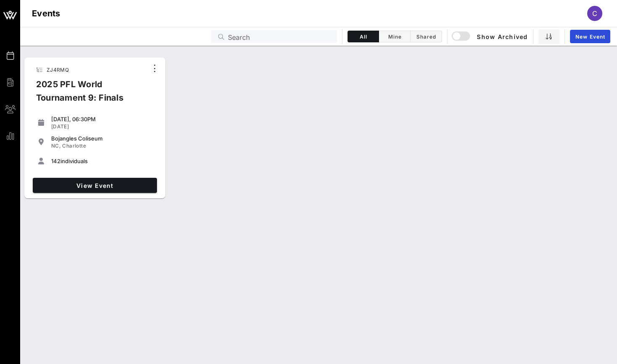 The width and height of the screenshot is (617, 364). I want to click on span: New Event, so click(590, 37).